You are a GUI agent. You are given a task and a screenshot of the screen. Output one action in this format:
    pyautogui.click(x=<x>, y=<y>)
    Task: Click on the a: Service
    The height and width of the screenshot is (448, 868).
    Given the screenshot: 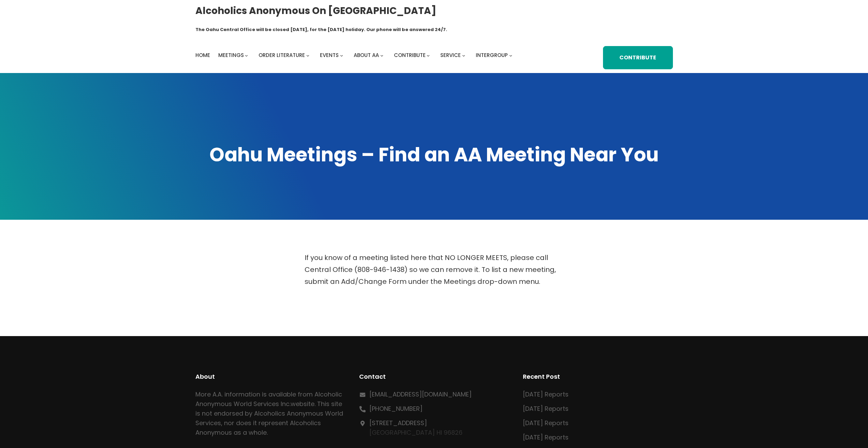 What is the action you would take?
    pyautogui.click(x=450, y=55)
    